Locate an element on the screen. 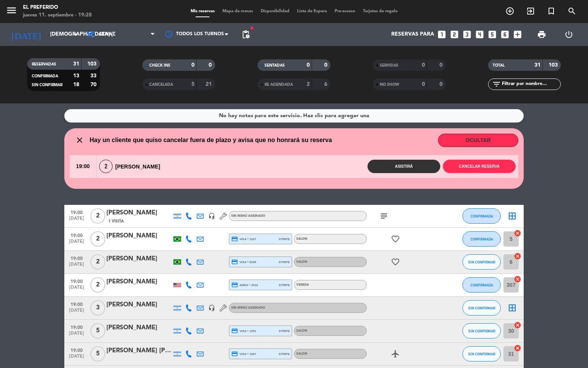 The width and height of the screenshot is (588, 368). i: close is located at coordinates (79, 140).